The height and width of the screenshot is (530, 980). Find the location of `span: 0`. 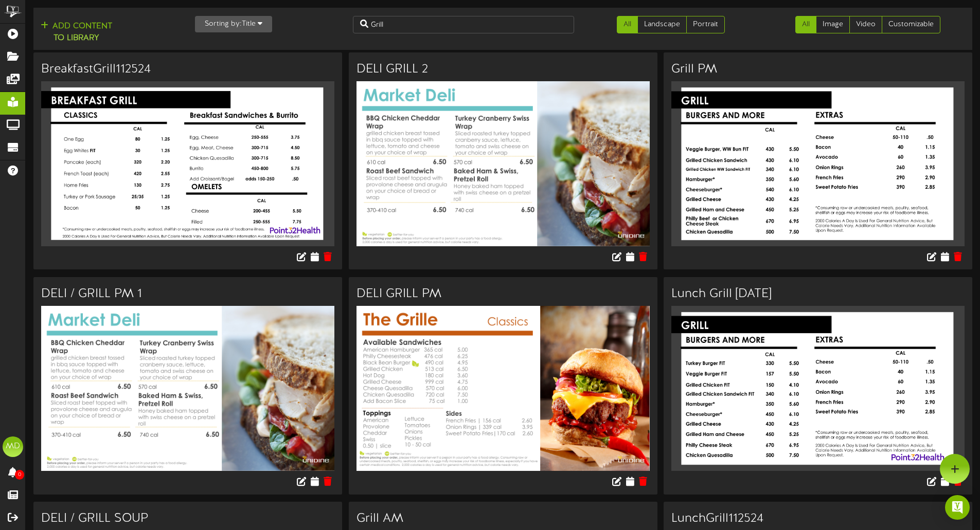

span: 0 is located at coordinates (19, 475).